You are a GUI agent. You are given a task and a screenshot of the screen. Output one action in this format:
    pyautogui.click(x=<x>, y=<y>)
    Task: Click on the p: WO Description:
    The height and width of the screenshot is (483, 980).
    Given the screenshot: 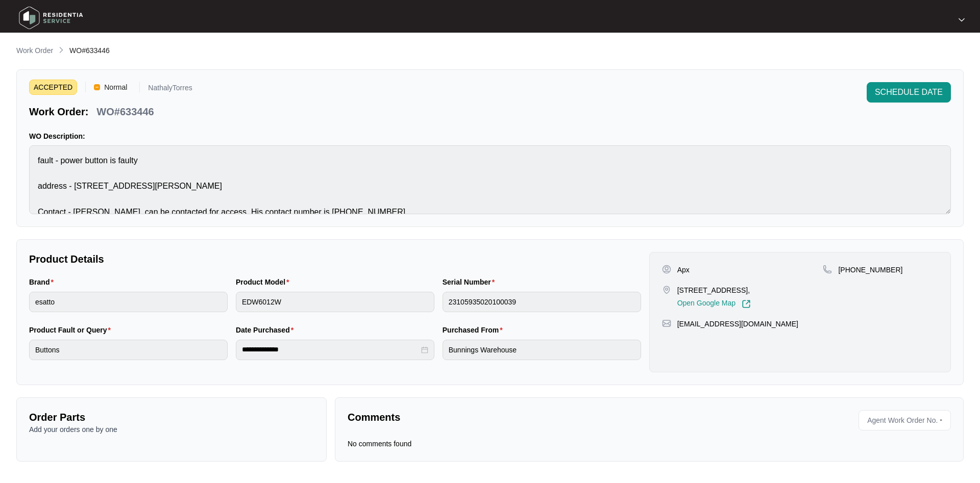 What is the action you would take?
    pyautogui.click(x=490, y=136)
    